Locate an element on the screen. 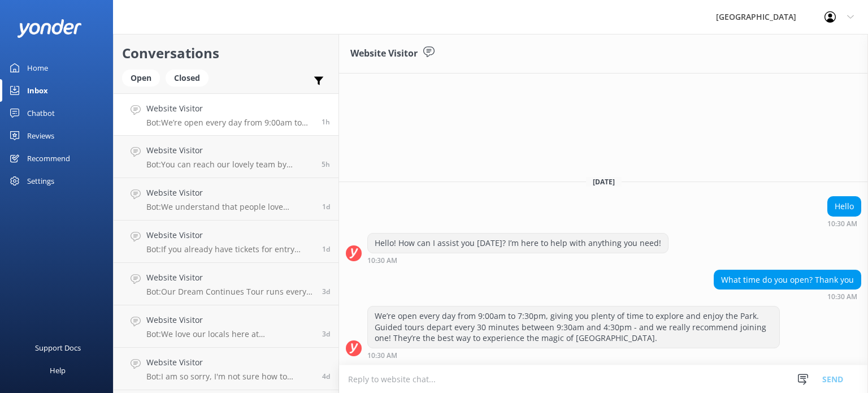  div: We’re open every day from 9:00am to 7:30pm, giving you plenty of time to explore and enjoy the Pa... is located at coordinates (574, 327).